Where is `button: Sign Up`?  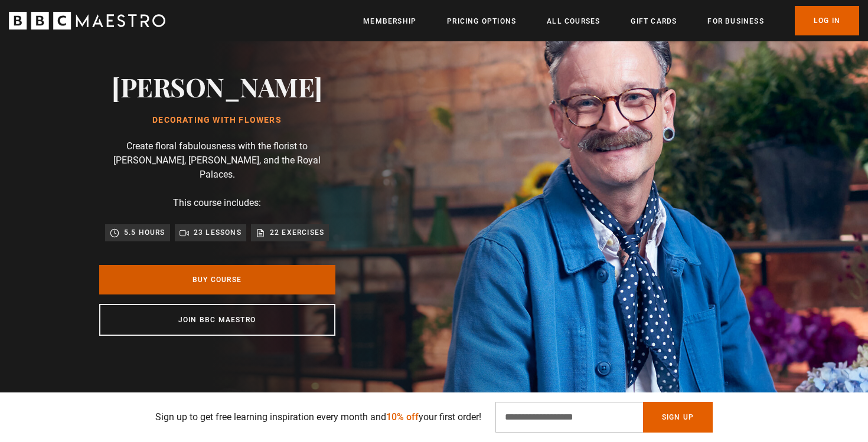
button: Sign Up is located at coordinates (678, 417).